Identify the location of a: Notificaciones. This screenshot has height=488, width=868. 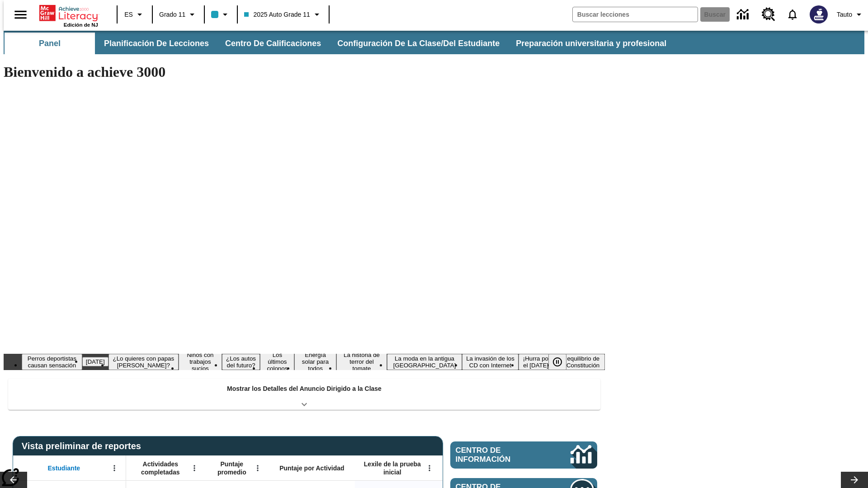
(792, 14).